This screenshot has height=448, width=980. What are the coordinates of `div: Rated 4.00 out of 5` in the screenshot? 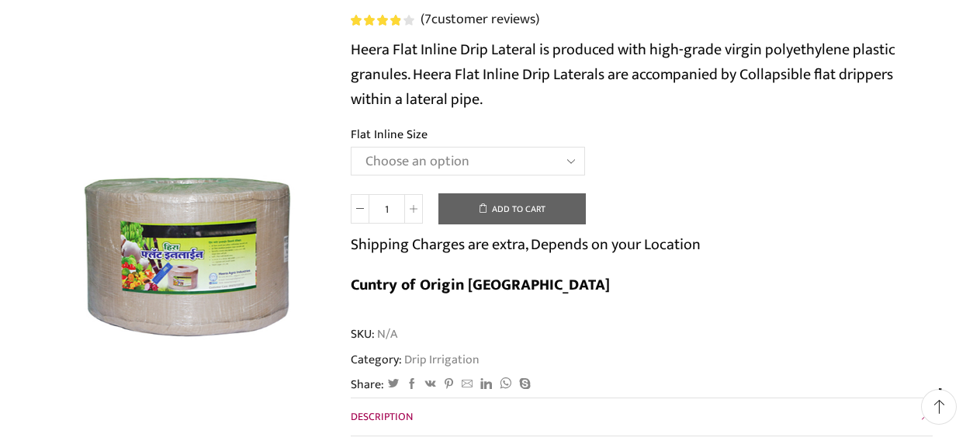 It's located at (382, 20).